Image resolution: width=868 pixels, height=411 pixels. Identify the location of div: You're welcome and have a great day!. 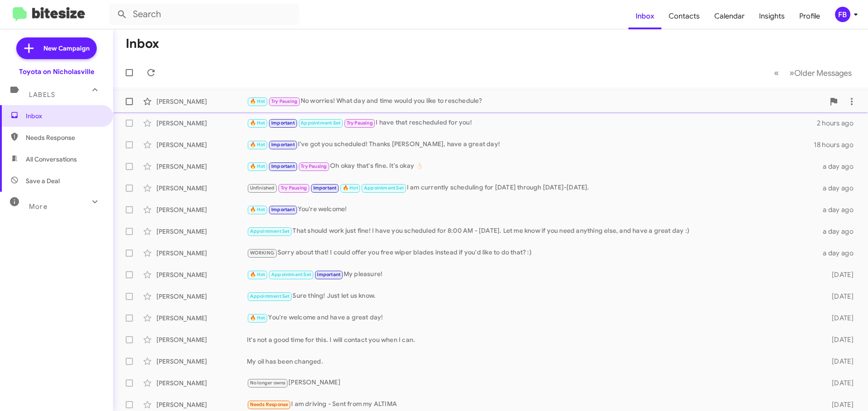
(532, 317).